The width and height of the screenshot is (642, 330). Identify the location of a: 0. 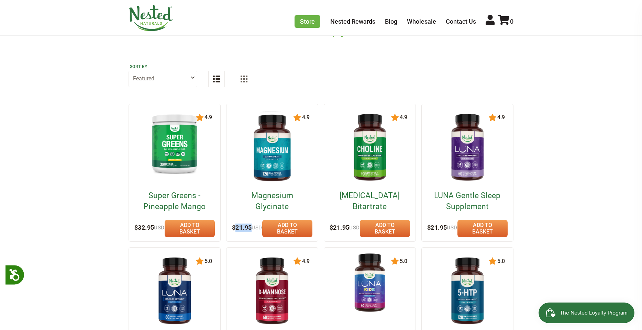
(506, 21).